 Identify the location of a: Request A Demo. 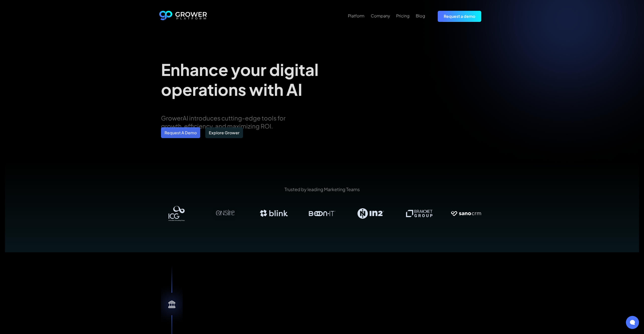
(180, 132).